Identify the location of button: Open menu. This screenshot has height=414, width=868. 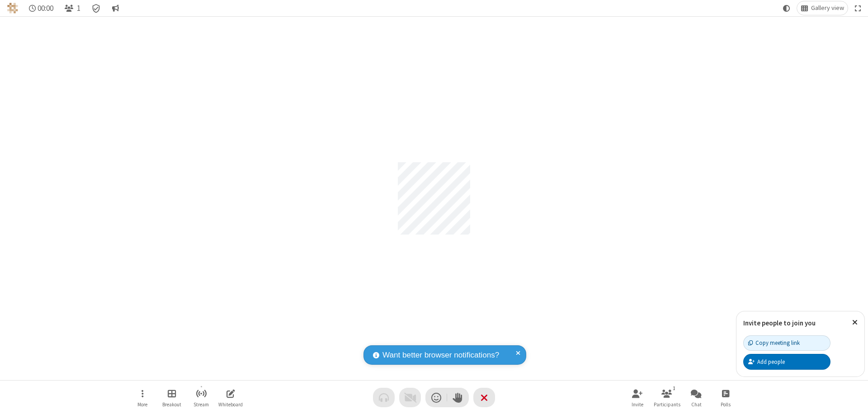
(142, 396).